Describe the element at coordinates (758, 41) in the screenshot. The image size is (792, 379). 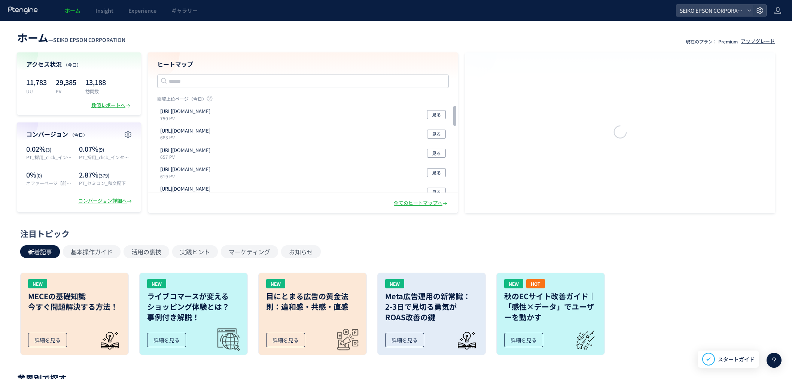
I see `div: アップグレード` at that location.